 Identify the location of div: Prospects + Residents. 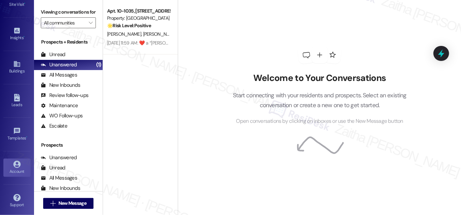
(68, 42).